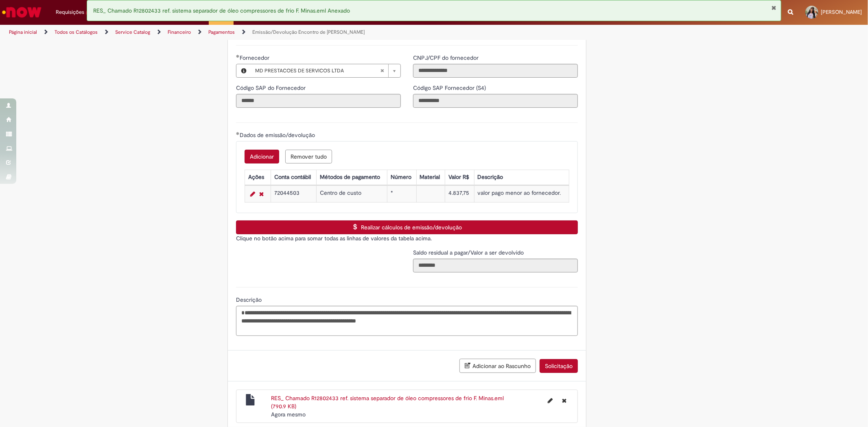 The image size is (868, 427). Describe the element at coordinates (294, 193) in the screenshot. I see `td: 72044503` at that location.